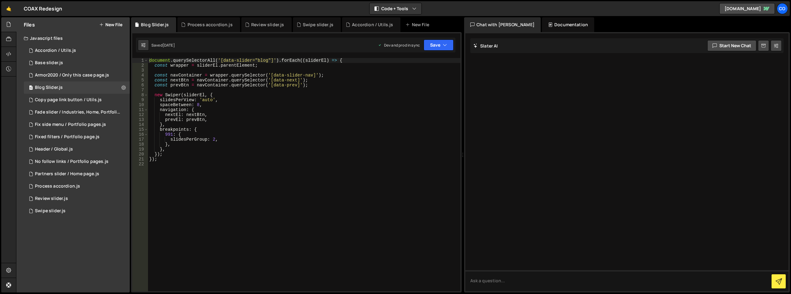 Image resolution: width=791 pixels, height=294 pixels. I want to click on div: Copy page link button / Utils.js, so click(68, 100).